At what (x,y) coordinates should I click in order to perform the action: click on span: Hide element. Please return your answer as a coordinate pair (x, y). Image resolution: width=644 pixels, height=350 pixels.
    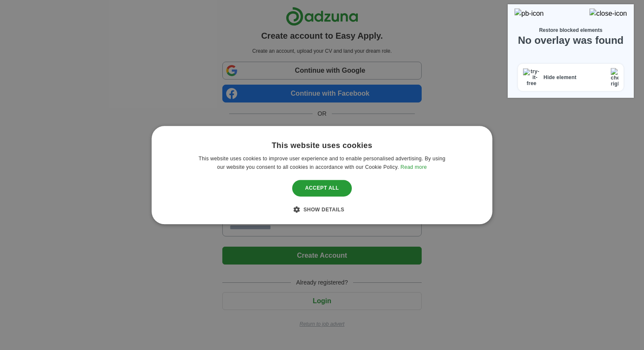
    Looking at the image, I should click on (550, 78).